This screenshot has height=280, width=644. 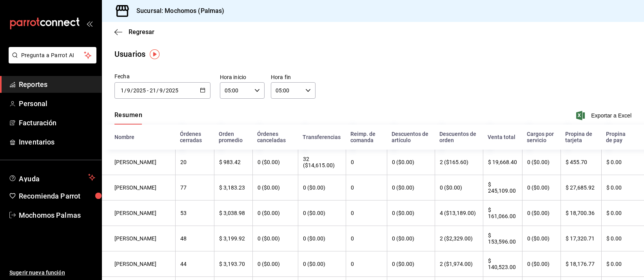 I want to click on th: Órdenes canceladas, so click(x=275, y=137).